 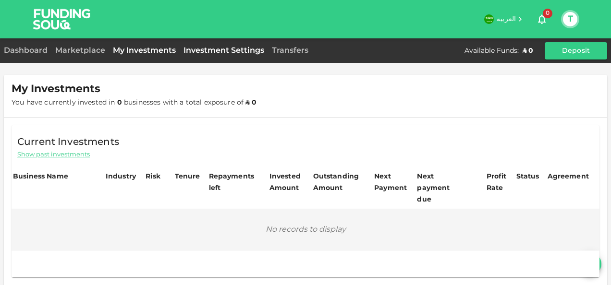 What do you see at coordinates (491, 51) in the screenshot?
I see `div: Available Funds :` at bounding box center [491, 51].